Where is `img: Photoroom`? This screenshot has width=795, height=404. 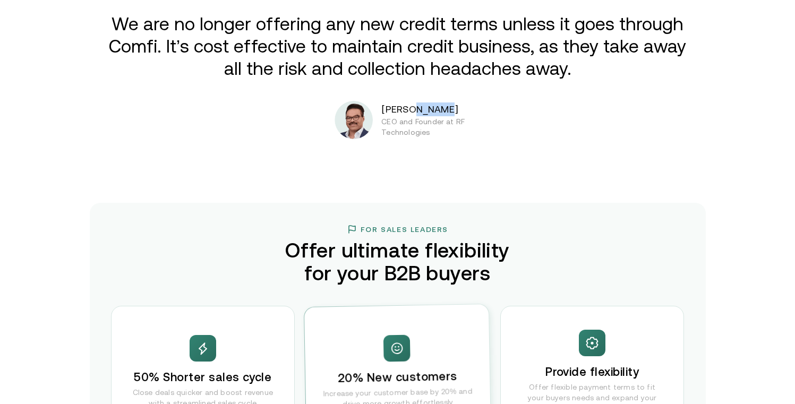
img: Photoroom is located at coordinates (354, 120).